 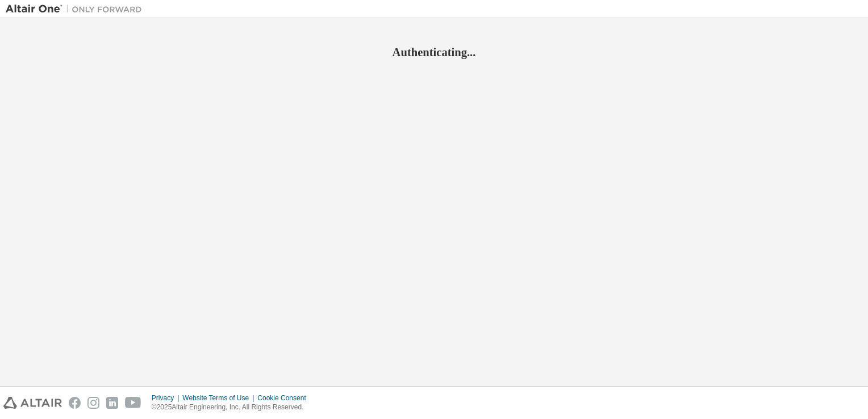 I want to click on img: instagram.svg, so click(x=93, y=402).